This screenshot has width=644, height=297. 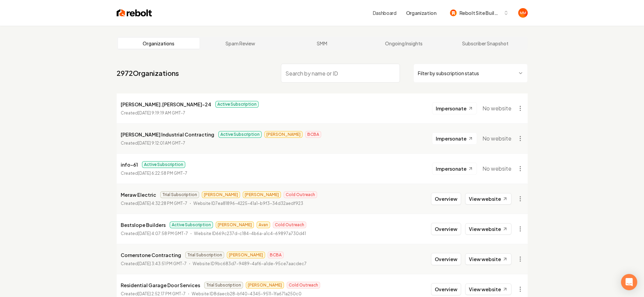 What do you see at coordinates (523, 12) in the screenshot?
I see `img: Matthew Meyer` at bounding box center [523, 12].